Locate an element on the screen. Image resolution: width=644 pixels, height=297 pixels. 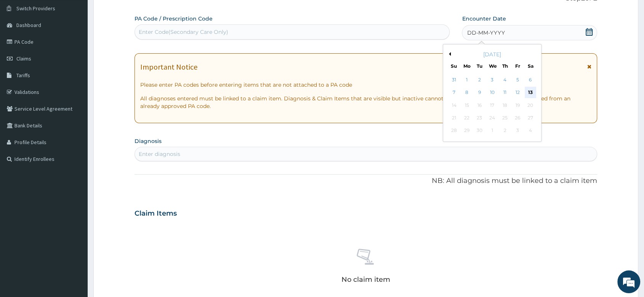
div: Choose Thursday, September 11th, 2025 is located at coordinates (505, 93).